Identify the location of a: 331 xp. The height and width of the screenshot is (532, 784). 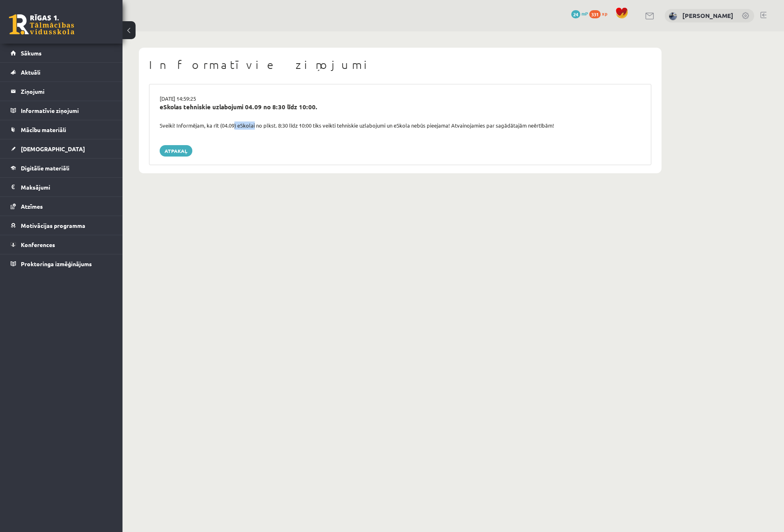
(600, 14).